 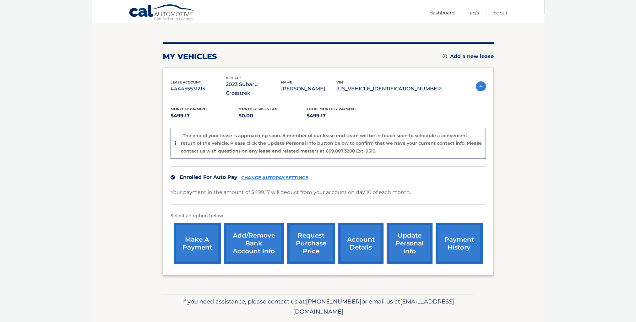 What do you see at coordinates (328, 216) in the screenshot?
I see `p: Select an option below:` at bounding box center [328, 216].